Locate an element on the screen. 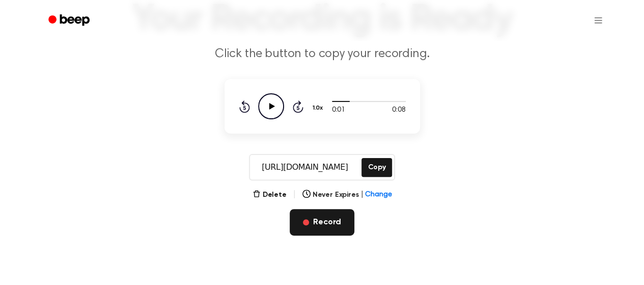 This screenshot has width=644, height=285. button: Copy is located at coordinates (376, 167).